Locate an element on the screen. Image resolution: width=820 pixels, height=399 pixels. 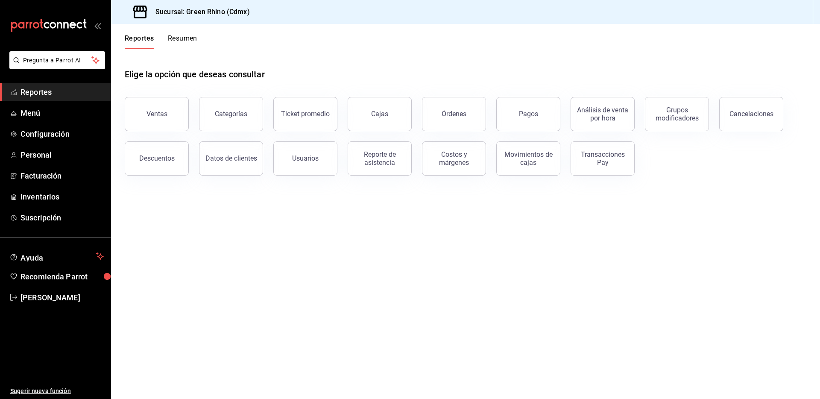
span: Configuración is located at coordinates (62, 134).